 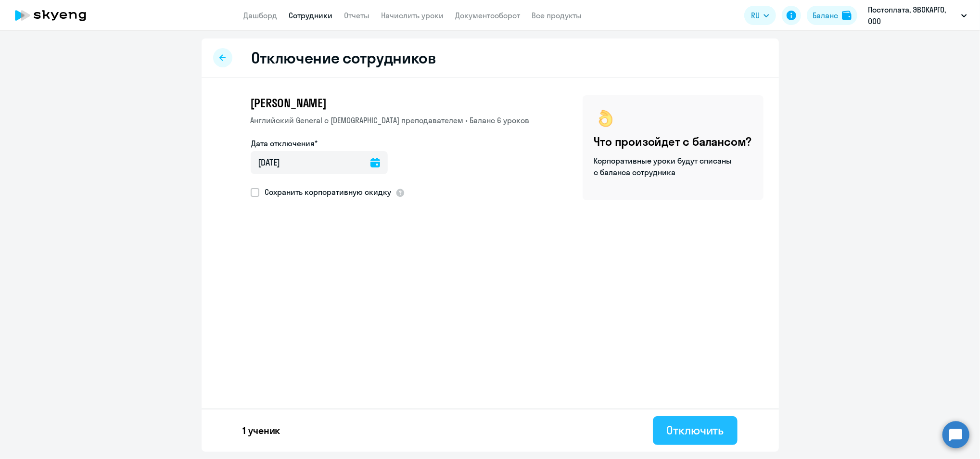 I want to click on div: Баланс, so click(x=825, y=15).